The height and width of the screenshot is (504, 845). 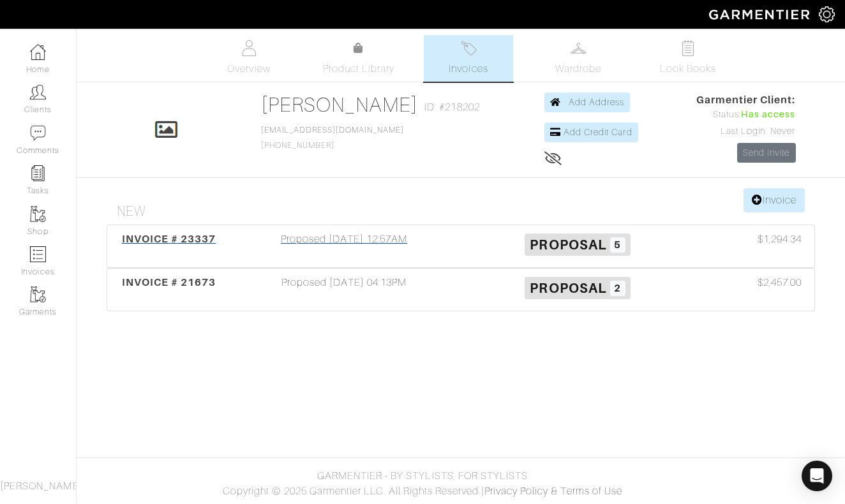 What do you see at coordinates (597, 102) in the screenshot?
I see `span: Add Address` at bounding box center [597, 102].